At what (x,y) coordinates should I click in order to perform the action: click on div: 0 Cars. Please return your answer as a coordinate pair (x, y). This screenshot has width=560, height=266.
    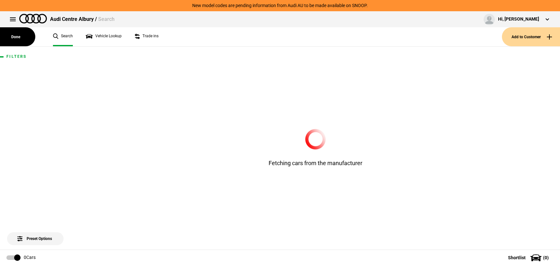
    Looking at the image, I should click on (30, 257).